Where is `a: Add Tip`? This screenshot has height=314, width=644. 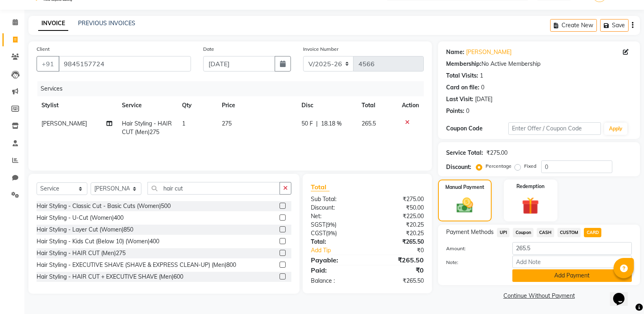
a: Add Tip is located at coordinates (342, 250).